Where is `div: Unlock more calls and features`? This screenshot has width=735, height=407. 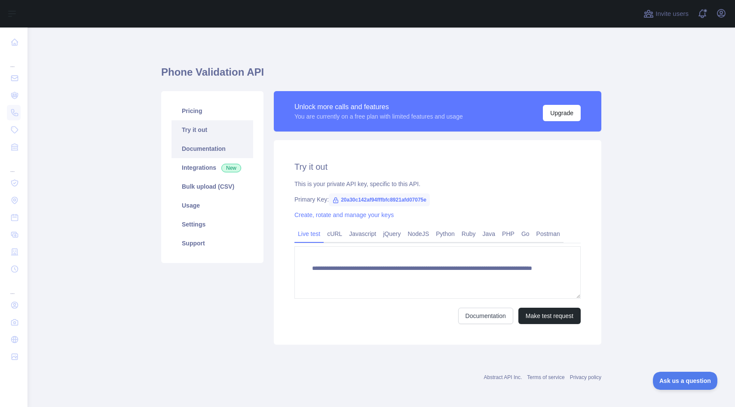
div: Unlock more calls and features is located at coordinates (379, 107).